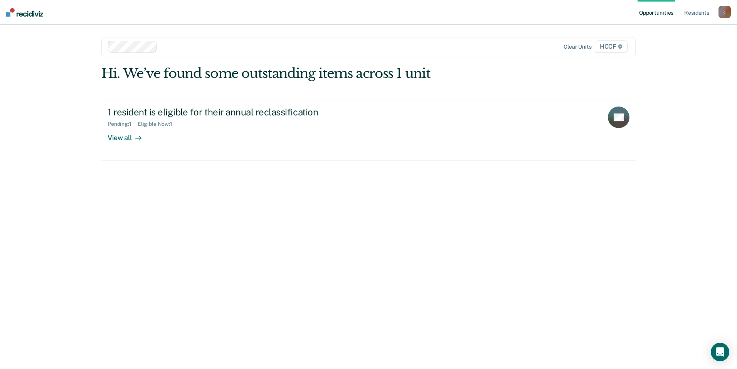  I want to click on a: 1 resident is eligible for their annual reclassificationPending:1Eligible Now:1View all, so click(369, 130).